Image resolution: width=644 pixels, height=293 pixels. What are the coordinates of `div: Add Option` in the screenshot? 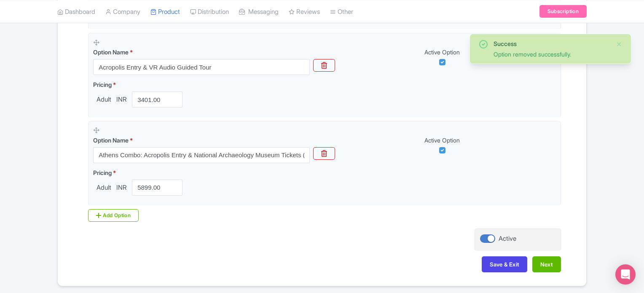 It's located at (114, 215).